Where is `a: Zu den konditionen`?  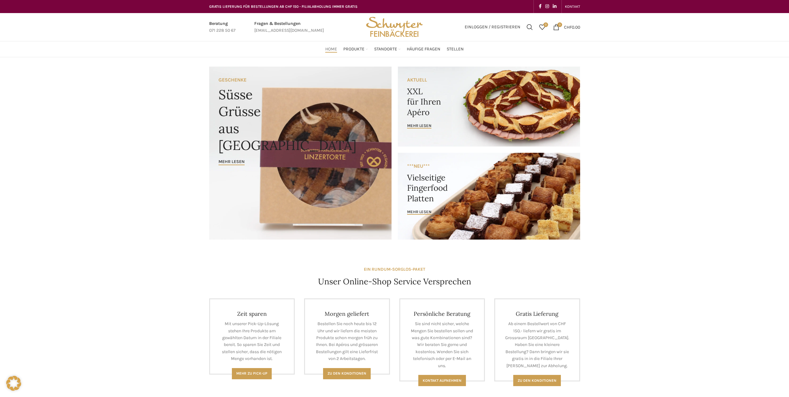 a: Zu den konditionen is located at coordinates (537, 381).